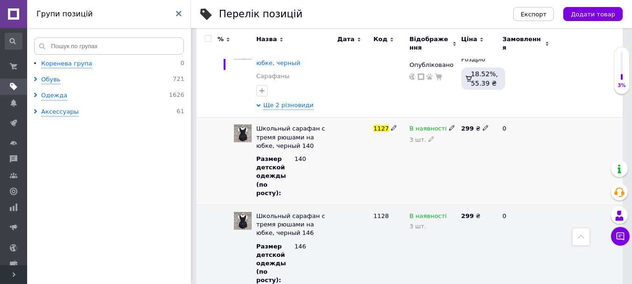  I want to click on div: Коренева група, so click(66, 64).